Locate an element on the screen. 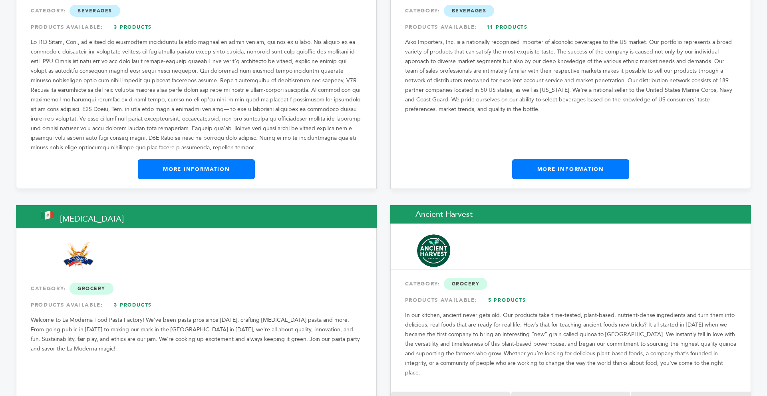 The image size is (767, 396). p: Aiko Importers, Inc. is a nationally recognized importer of alcoholic beverages to the US market.... is located at coordinates (570, 76).